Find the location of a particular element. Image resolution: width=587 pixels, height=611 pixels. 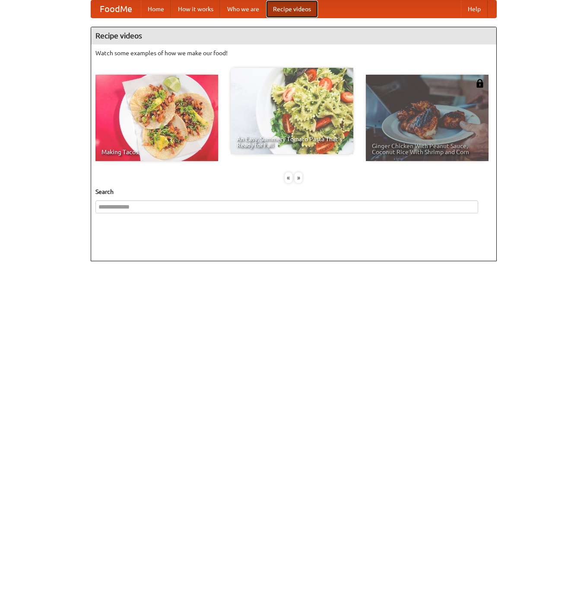

a: Who we are is located at coordinates (243, 9).